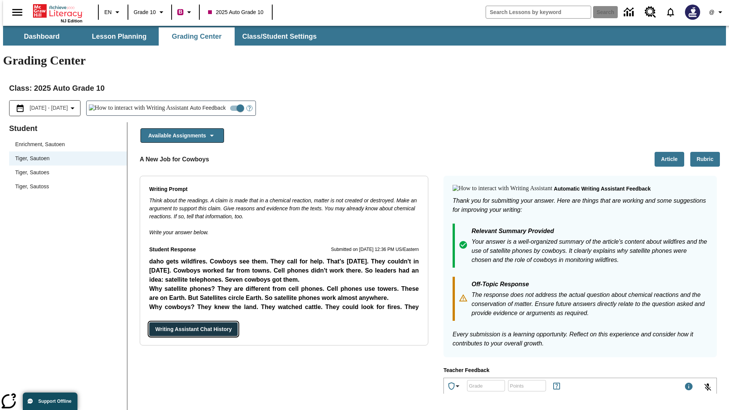  What do you see at coordinates (182, 136) in the screenshot?
I see `button: Available Assignments` at bounding box center [182, 136].